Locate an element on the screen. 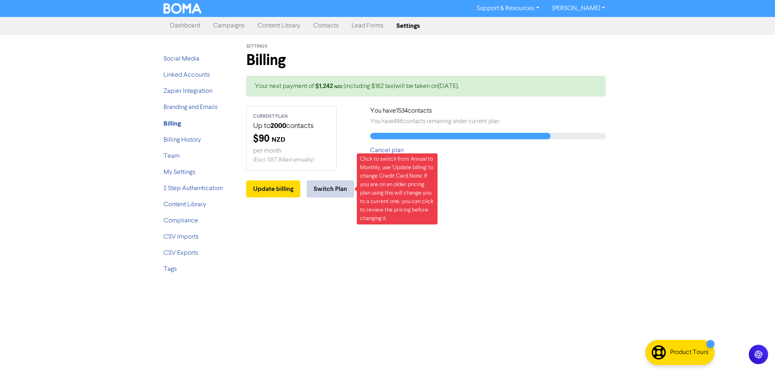 This screenshot has height=371, width=775. span: Settings is located at coordinates (257, 46).